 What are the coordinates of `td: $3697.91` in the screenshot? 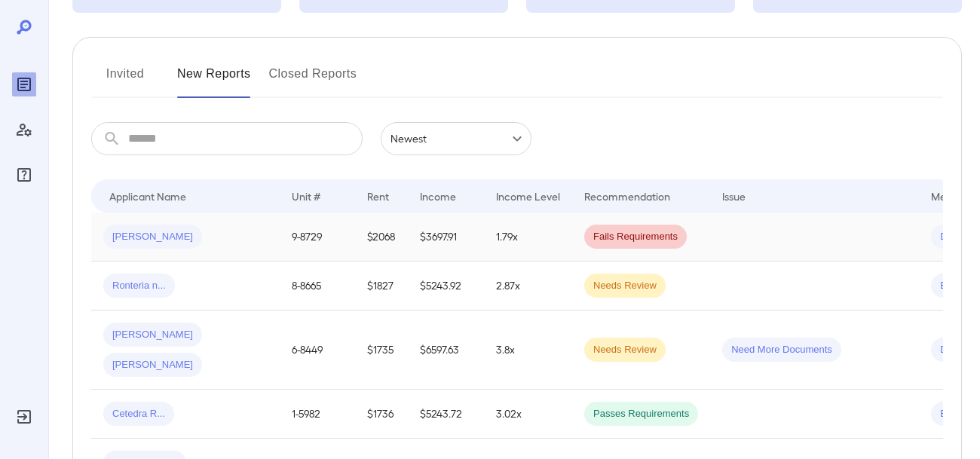 It's located at (445, 237).